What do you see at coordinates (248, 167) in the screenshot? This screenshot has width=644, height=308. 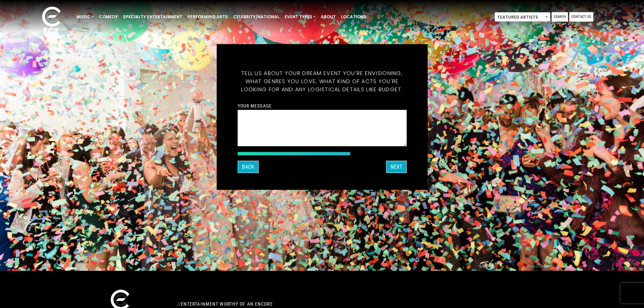 I see `button: Back` at bounding box center [248, 167].